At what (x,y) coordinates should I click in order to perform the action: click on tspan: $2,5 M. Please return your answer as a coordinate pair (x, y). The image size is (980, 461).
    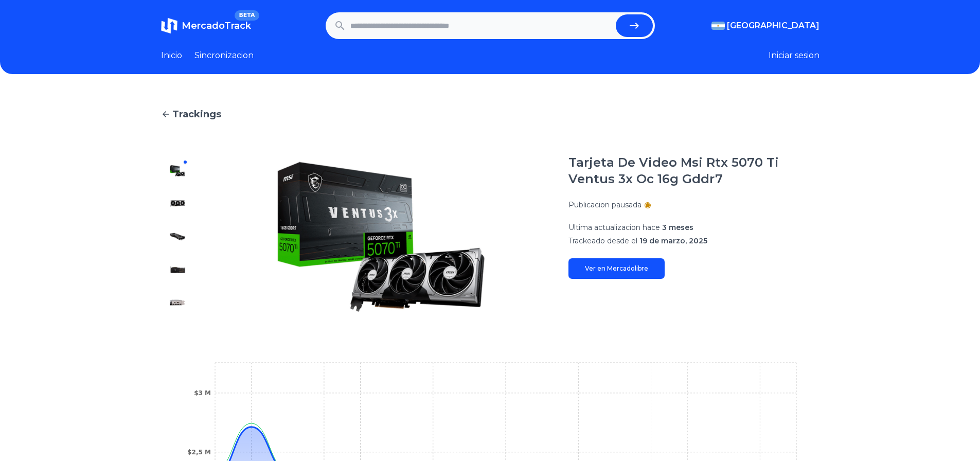
    Looking at the image, I should click on (199, 452).